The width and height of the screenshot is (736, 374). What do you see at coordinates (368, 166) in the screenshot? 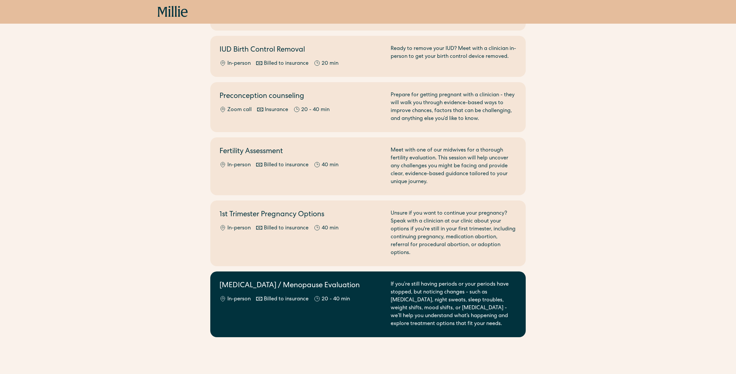
I see `a: Fertility AssessmentIn-personBilled to insurance40 minMeet with one of our midwives for a thoroug...` at bounding box center [368, 166].